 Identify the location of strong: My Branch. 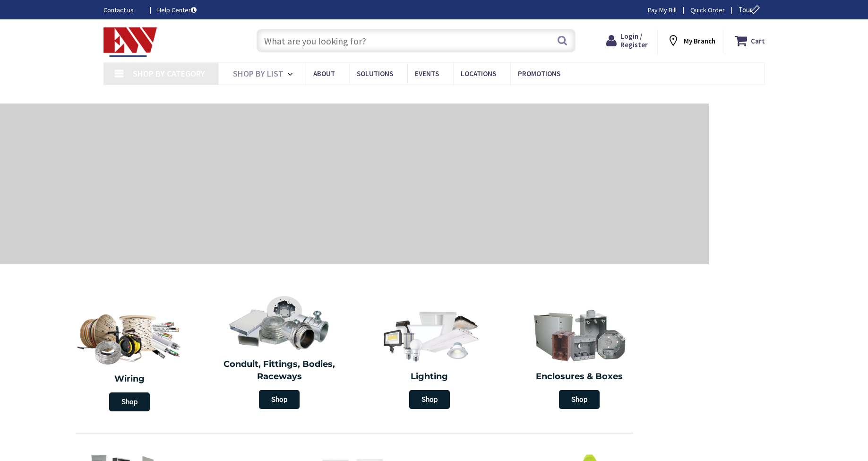
(699, 40).